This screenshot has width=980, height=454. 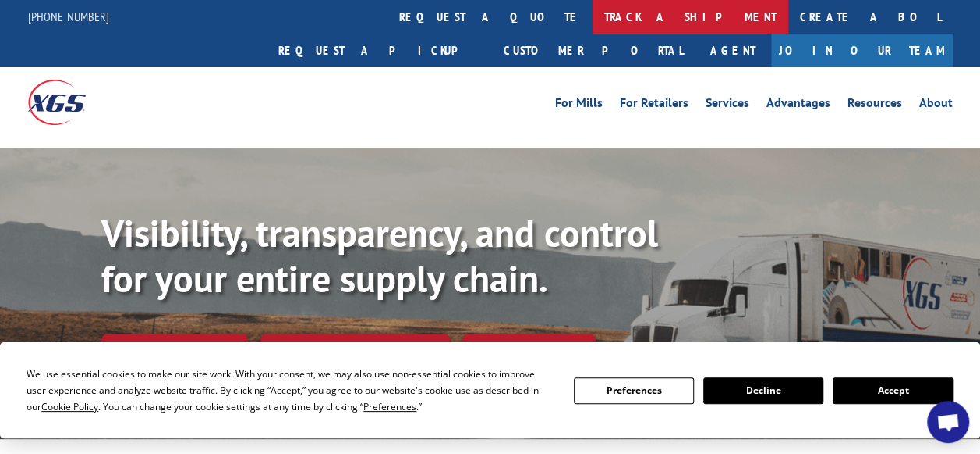 What do you see at coordinates (174, 350) in the screenshot?
I see `a: Track shipment` at bounding box center [174, 350].